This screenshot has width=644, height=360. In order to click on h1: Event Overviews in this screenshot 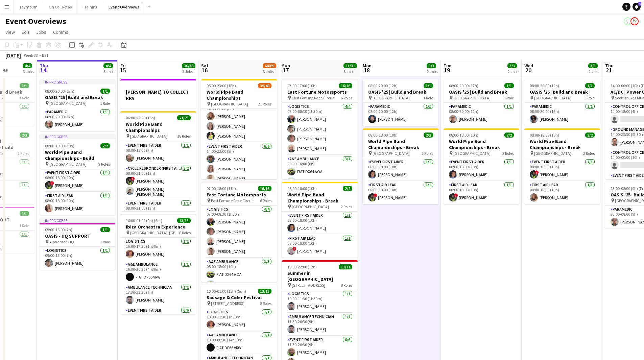, I will do `click(36, 21)`.